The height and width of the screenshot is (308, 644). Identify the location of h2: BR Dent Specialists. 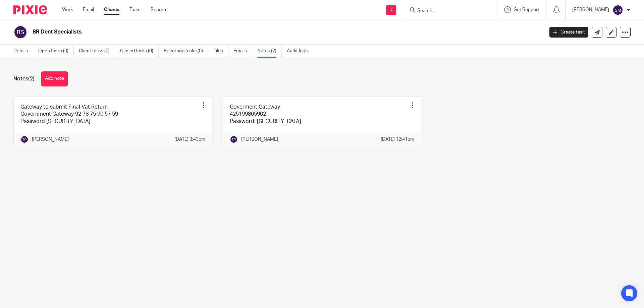
(235, 32).